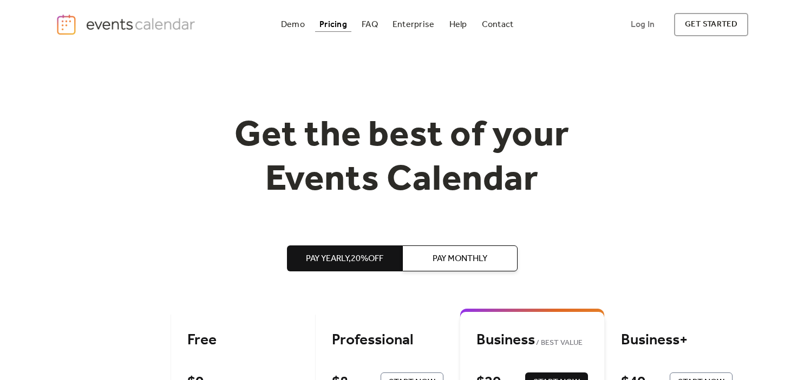 The image size is (804, 380). I want to click on div: Pricing, so click(333, 24).